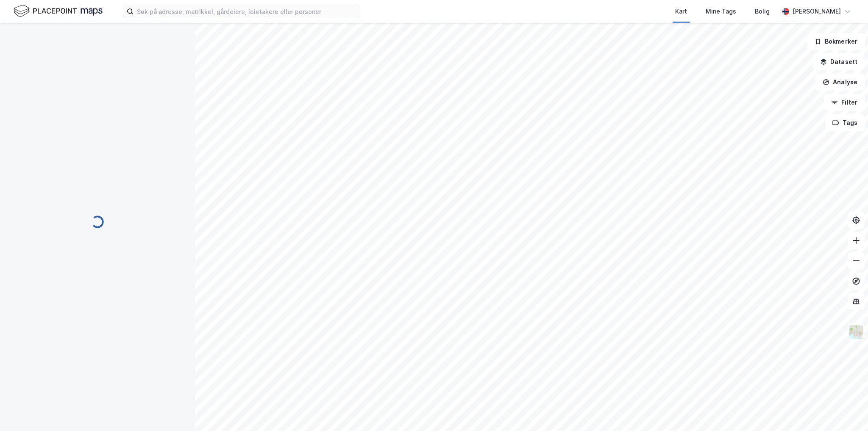 The height and width of the screenshot is (431, 868). What do you see at coordinates (681, 11) in the screenshot?
I see `div: Kart` at bounding box center [681, 11].